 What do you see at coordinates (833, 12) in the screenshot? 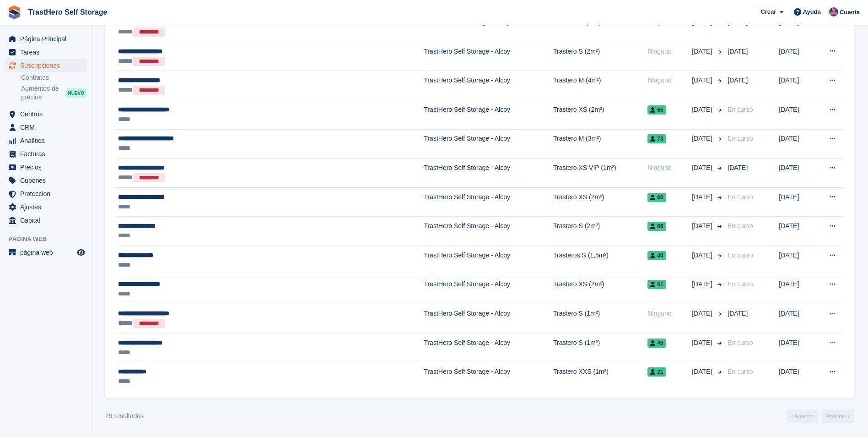
I see `img: Marua Grioui` at bounding box center [833, 12].